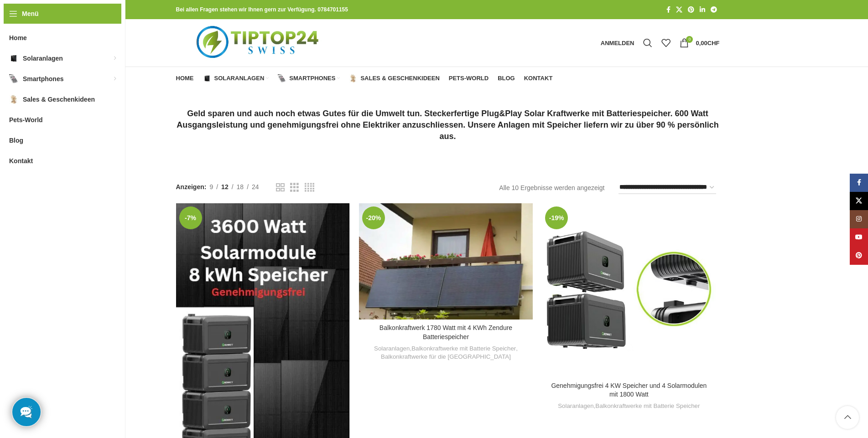 This screenshot has height=438, width=868. I want to click on a: 9, so click(211, 187).